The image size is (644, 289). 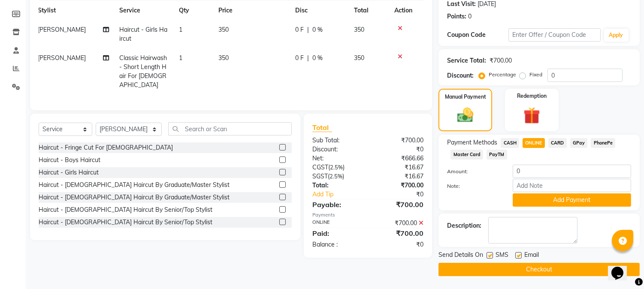 I want to click on span: PhonePe, so click(x=603, y=143).